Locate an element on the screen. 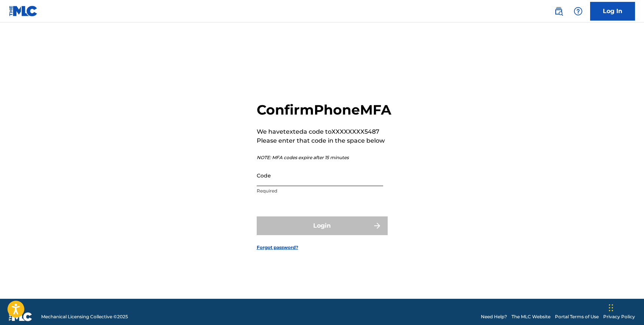  img: logo is located at coordinates (21, 317).